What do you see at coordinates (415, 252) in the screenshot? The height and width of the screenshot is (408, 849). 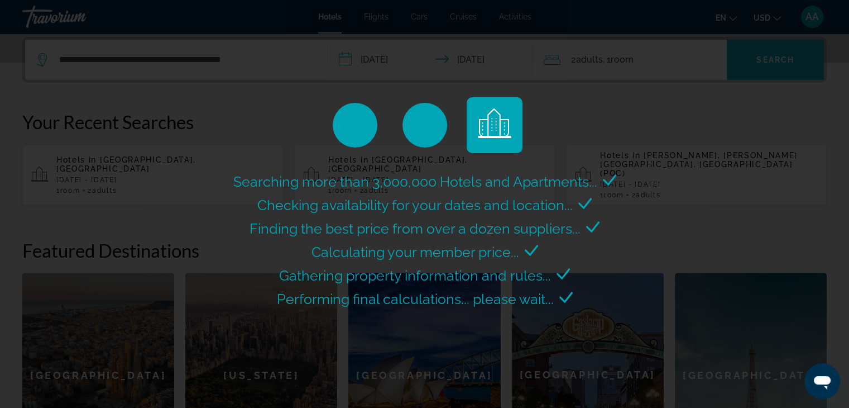 I see `span: Calculating your member price...` at bounding box center [415, 252].